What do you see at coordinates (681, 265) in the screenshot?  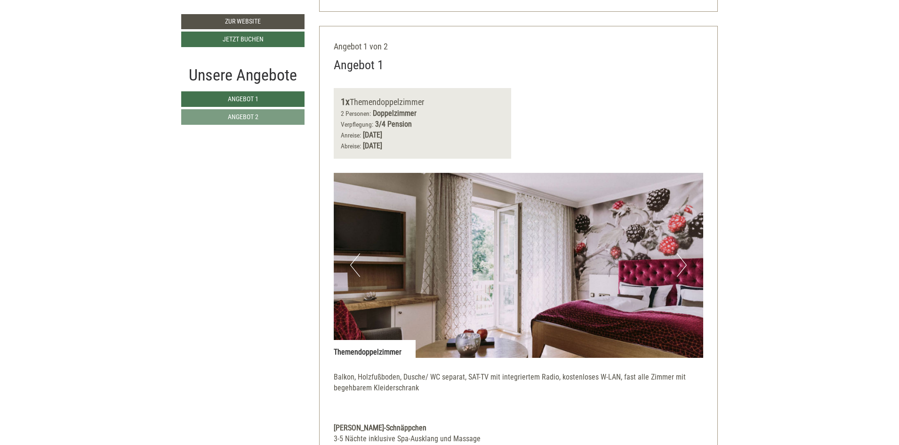 I see `button: Next` at bounding box center [681, 265].